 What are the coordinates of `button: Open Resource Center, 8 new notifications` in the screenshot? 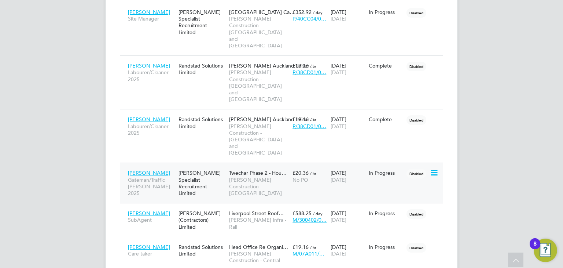 It's located at (545, 250).